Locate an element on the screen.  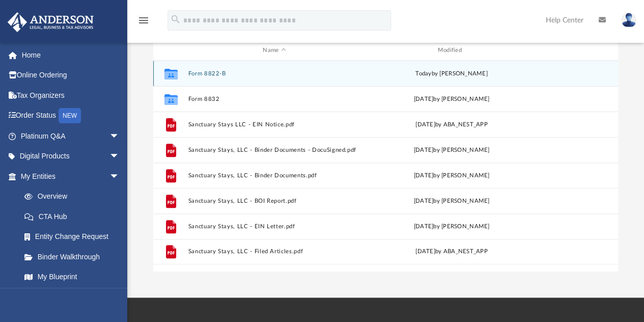
i: menu is located at coordinates (143, 20).